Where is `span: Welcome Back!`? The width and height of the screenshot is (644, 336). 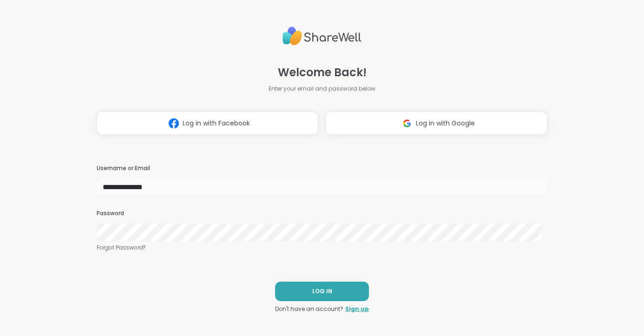 span: Welcome Back! is located at coordinates (322, 72).